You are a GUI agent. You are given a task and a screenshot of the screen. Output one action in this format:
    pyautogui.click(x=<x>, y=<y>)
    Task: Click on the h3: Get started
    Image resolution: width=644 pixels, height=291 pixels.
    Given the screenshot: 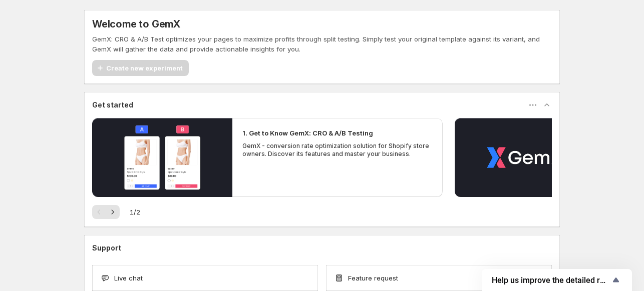 What is the action you would take?
    pyautogui.click(x=113, y=105)
    